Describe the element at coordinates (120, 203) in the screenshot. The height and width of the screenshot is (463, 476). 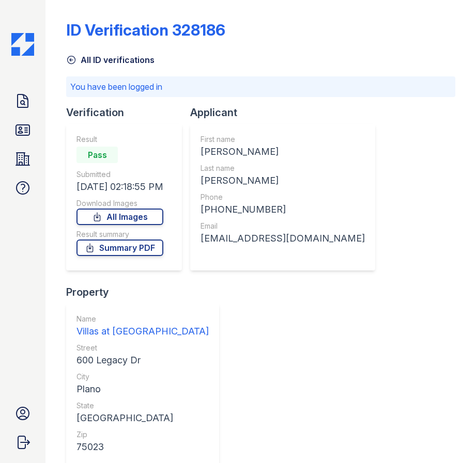
I see `div: Download Images` at that location.